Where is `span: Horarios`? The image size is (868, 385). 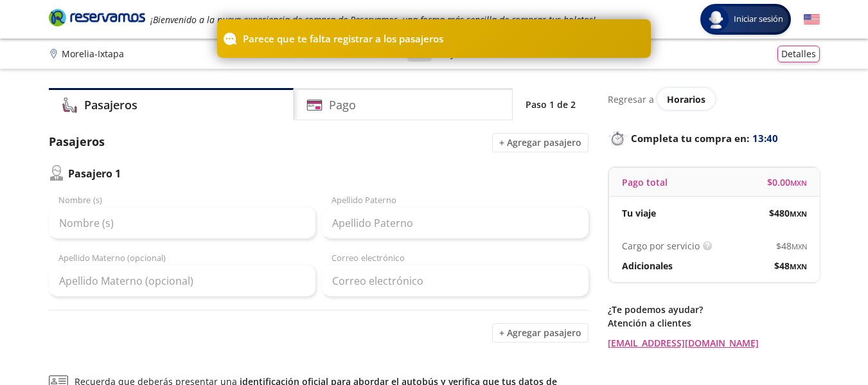
span: Horarios is located at coordinates (687, 99).